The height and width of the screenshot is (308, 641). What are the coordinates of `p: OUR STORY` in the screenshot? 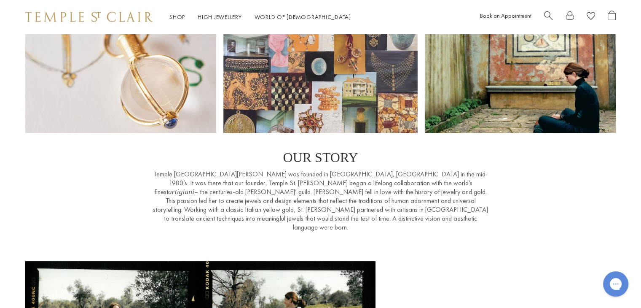 It's located at (321, 157).